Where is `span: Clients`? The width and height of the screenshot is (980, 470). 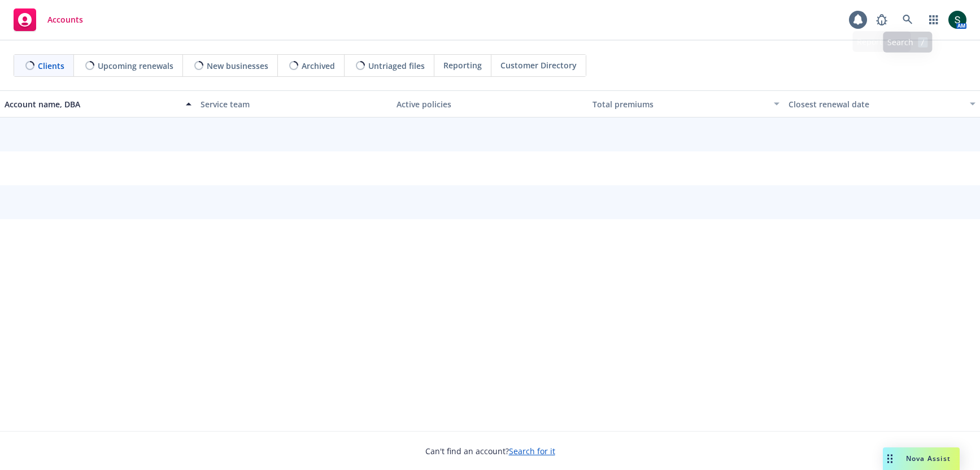
span: Clients is located at coordinates (51, 66).